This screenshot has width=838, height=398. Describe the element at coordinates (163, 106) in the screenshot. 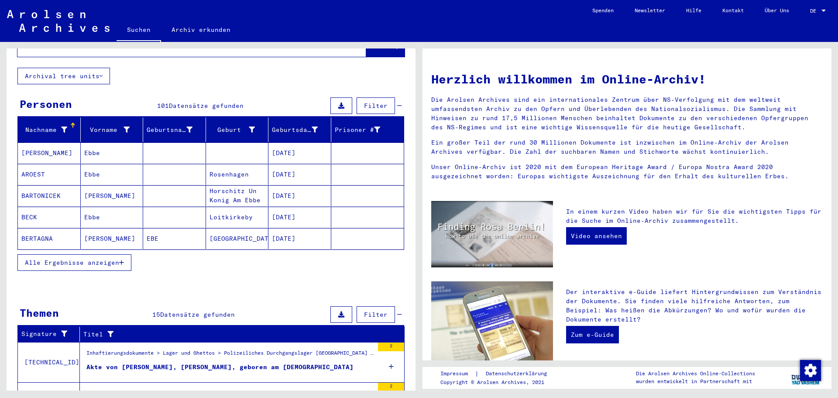

I see `span: 101` at that location.